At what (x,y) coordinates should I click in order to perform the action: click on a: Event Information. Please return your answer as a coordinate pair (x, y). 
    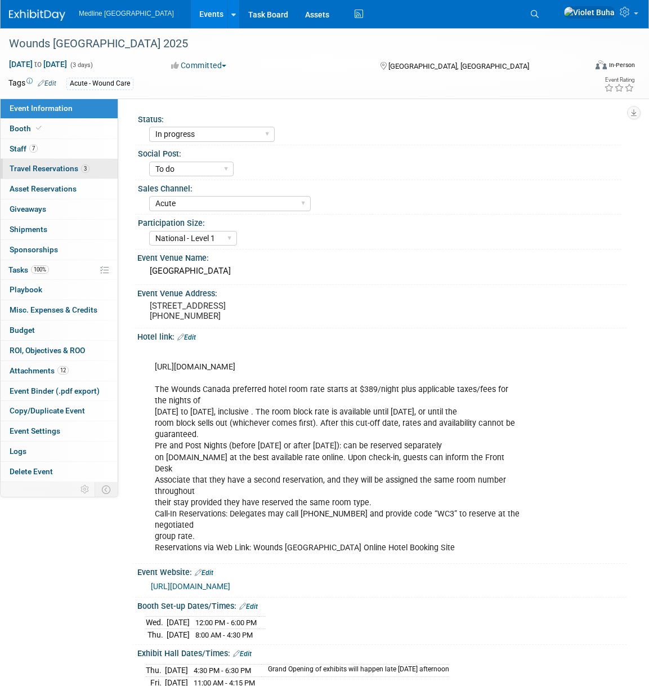
    Looking at the image, I should click on (59, 108).